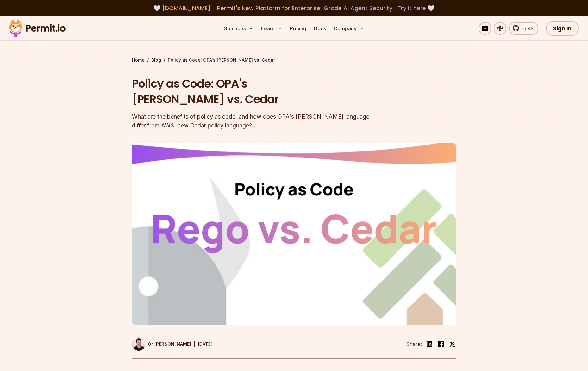 The image size is (588, 371). I want to click on span: 5.4k, so click(526, 28).